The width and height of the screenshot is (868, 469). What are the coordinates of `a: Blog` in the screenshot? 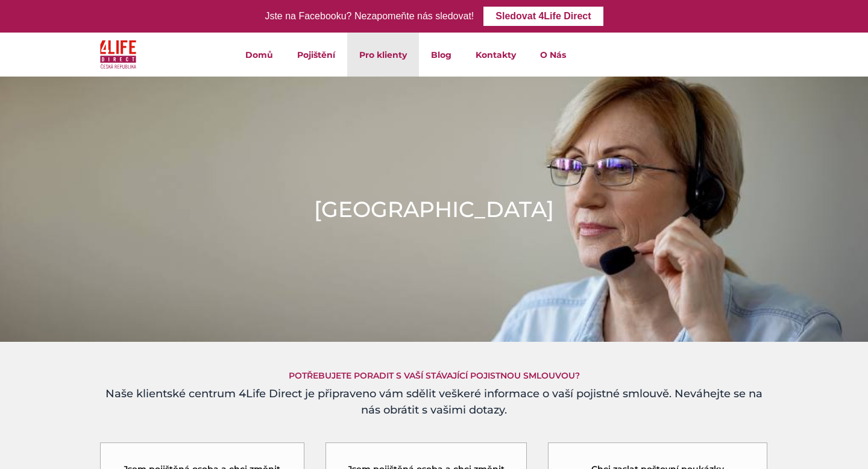 It's located at (441, 54).